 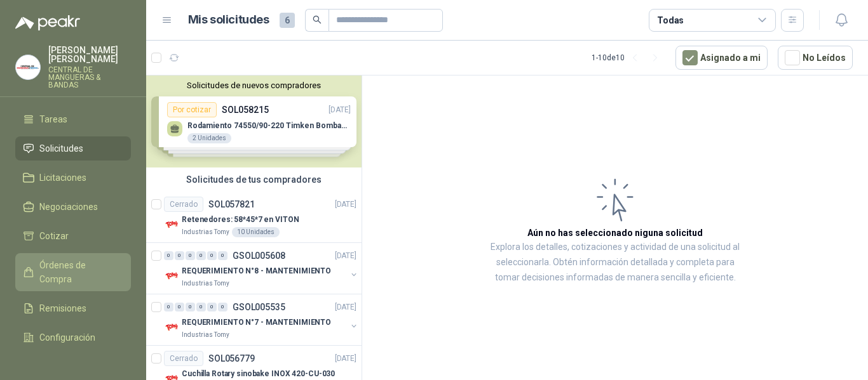 I want to click on span: search, so click(x=317, y=20).